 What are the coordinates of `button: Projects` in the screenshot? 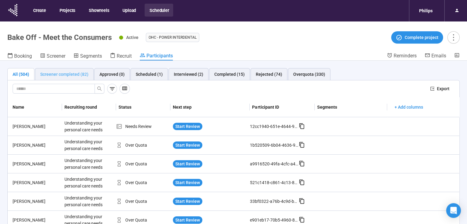 It's located at (67, 10).